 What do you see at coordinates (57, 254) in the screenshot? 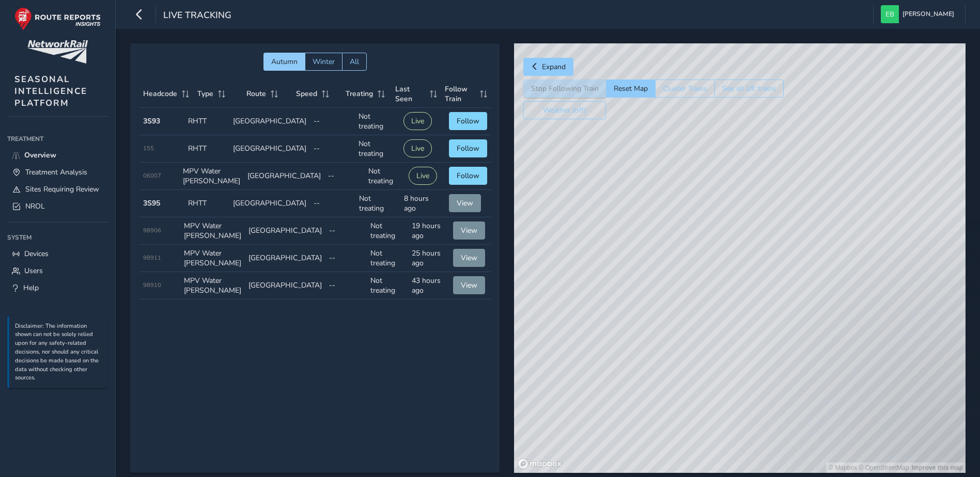
I see `a: Devices` at bounding box center [57, 254].